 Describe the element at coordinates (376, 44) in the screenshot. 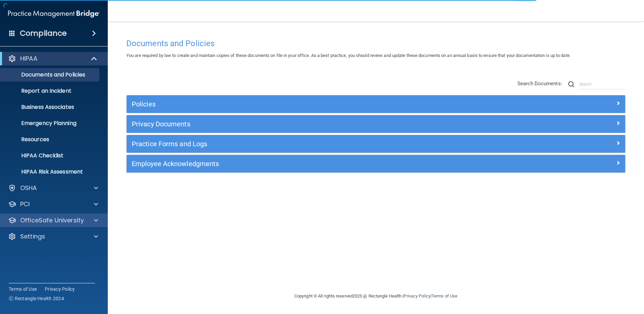

I see `h4: Documents and Policies` at that location.